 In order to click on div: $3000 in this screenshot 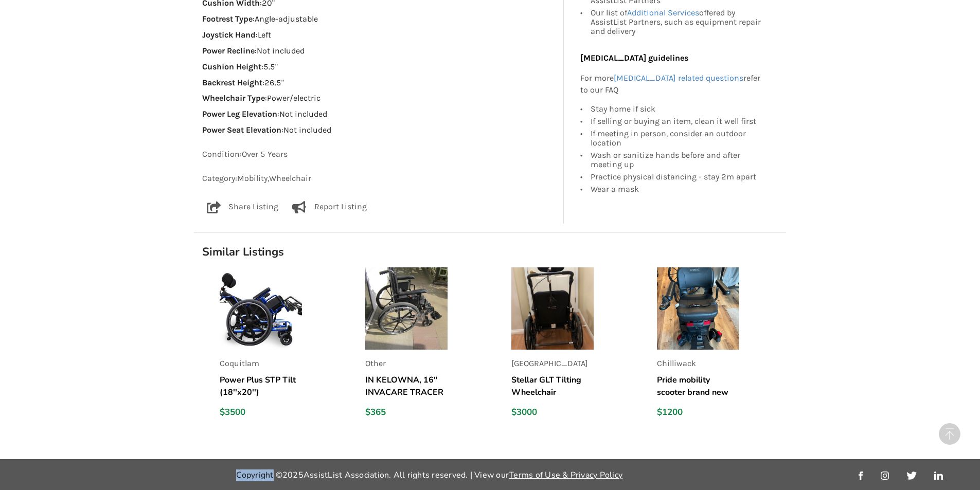, I will do `click(552, 412)`.